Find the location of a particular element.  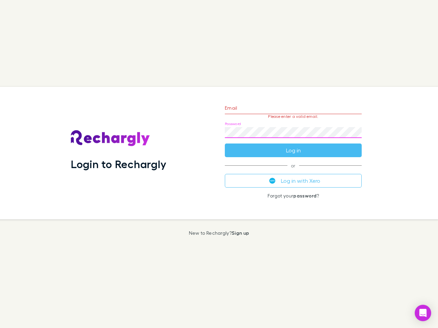

p: Please enter a valid email. is located at coordinates (293, 117).